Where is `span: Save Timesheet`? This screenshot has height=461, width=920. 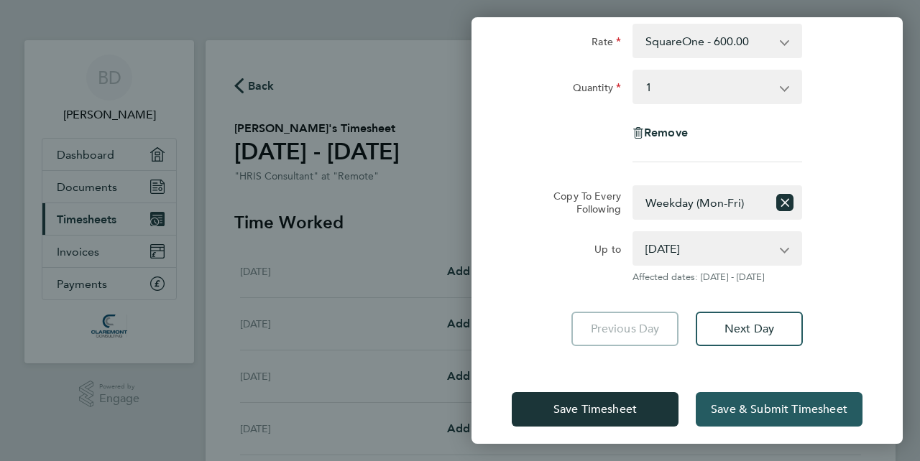 span: Save Timesheet is located at coordinates (595, 410).